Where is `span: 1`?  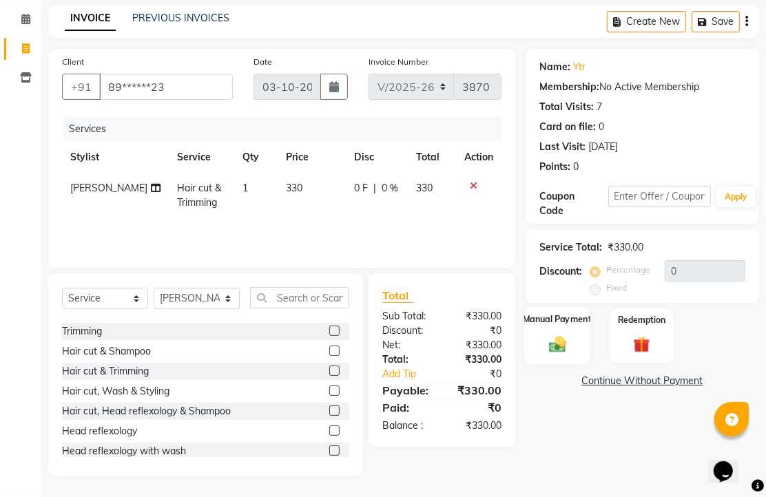 span: 1 is located at coordinates (245, 188).